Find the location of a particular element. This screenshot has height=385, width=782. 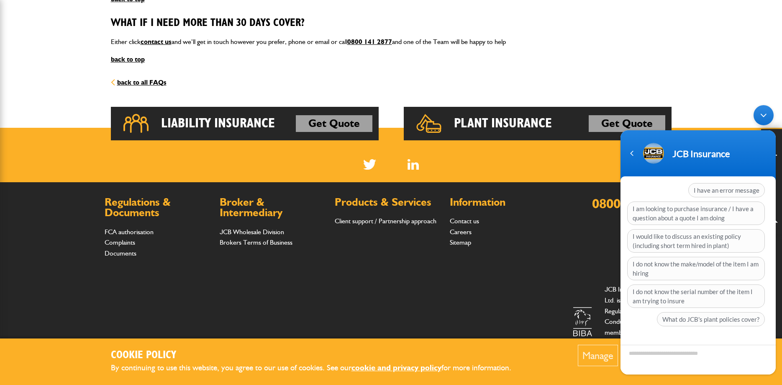

a: Contact us is located at coordinates (464, 221).